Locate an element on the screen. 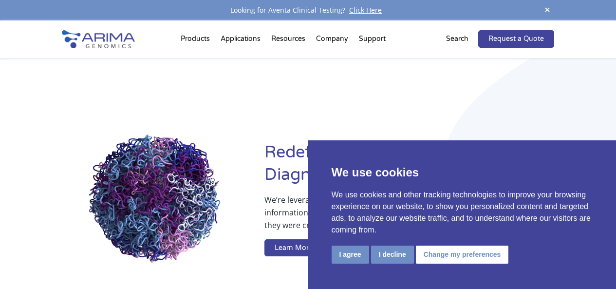  button: Change my preferences is located at coordinates (462, 254).